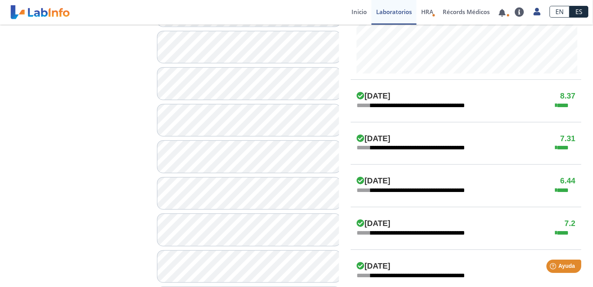 This screenshot has width=593, height=287. Describe the element at coordinates (567, 139) in the screenshot. I see `h4: 7.31` at that location.